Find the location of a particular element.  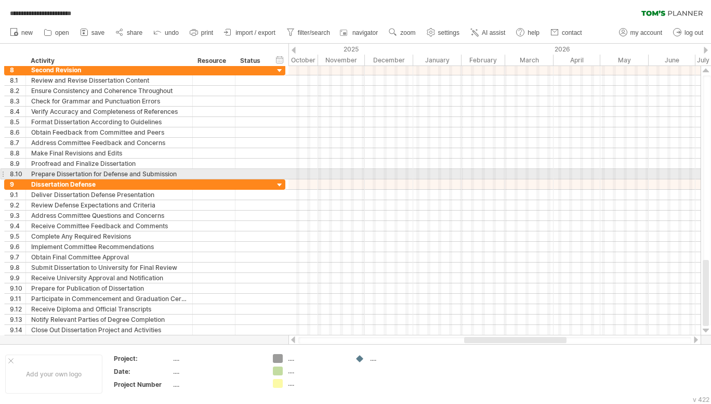

div: February 2026 is located at coordinates (483, 60).